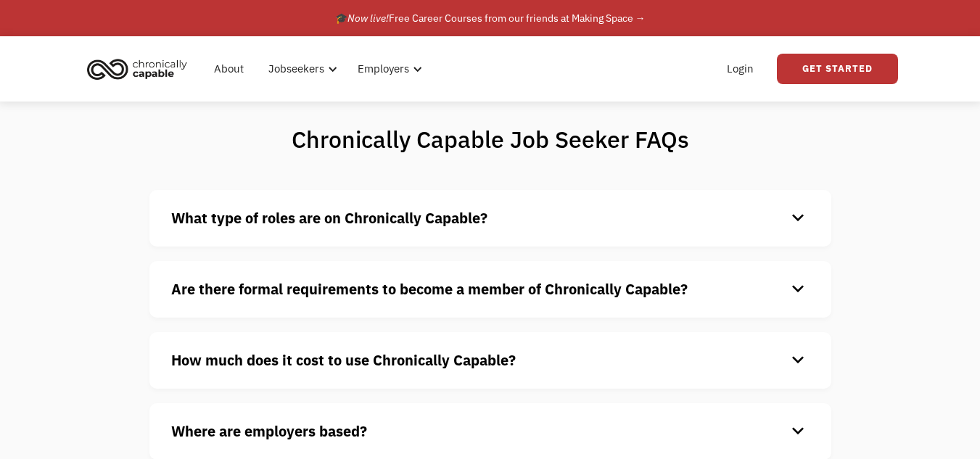 The image size is (980, 459). What do you see at coordinates (137, 69) in the screenshot?
I see `img: Chronically Capable logo` at bounding box center [137, 69].